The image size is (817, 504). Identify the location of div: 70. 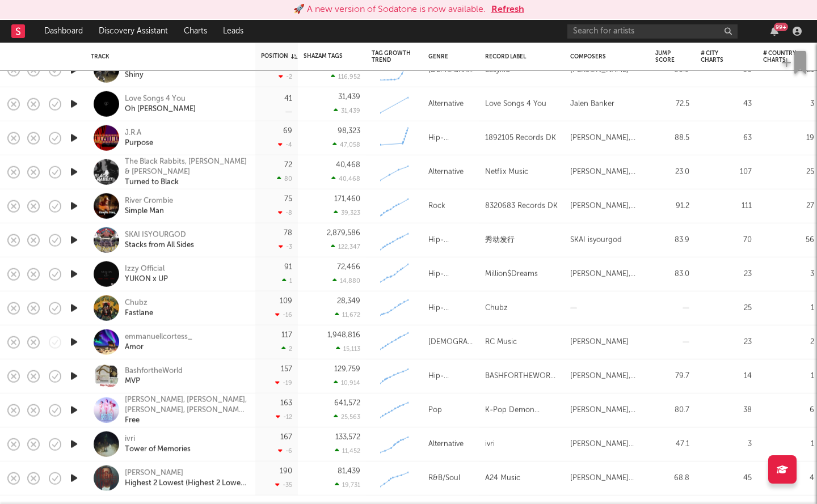
(727, 240).